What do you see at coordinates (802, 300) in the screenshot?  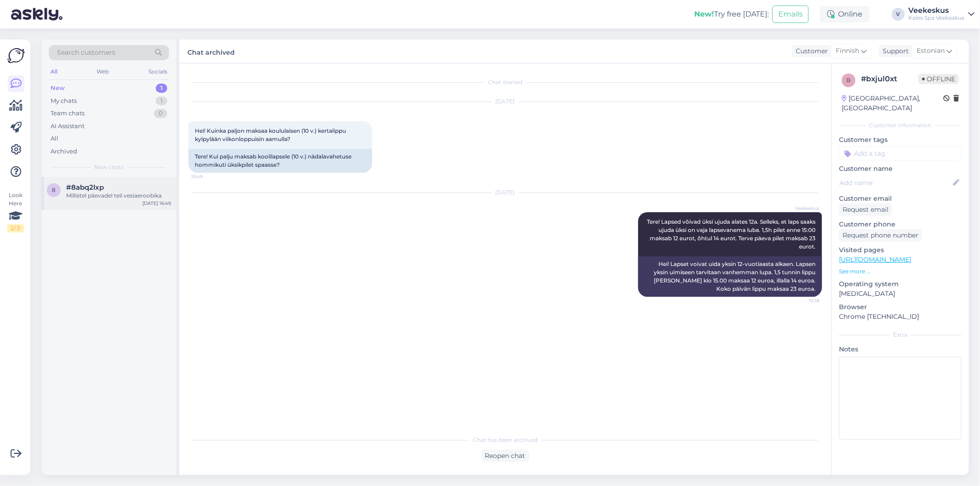 I see `span: 10:18` at bounding box center [802, 300].